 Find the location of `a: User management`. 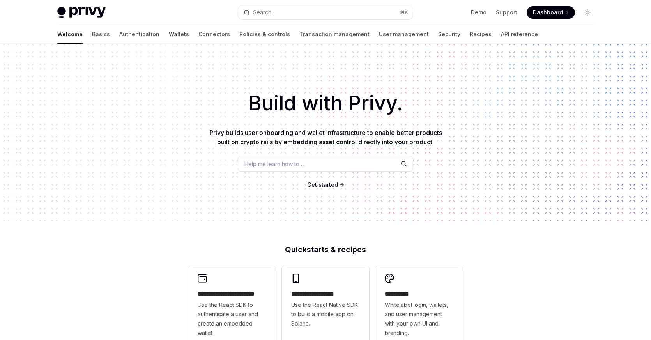

a: User management is located at coordinates (404, 34).